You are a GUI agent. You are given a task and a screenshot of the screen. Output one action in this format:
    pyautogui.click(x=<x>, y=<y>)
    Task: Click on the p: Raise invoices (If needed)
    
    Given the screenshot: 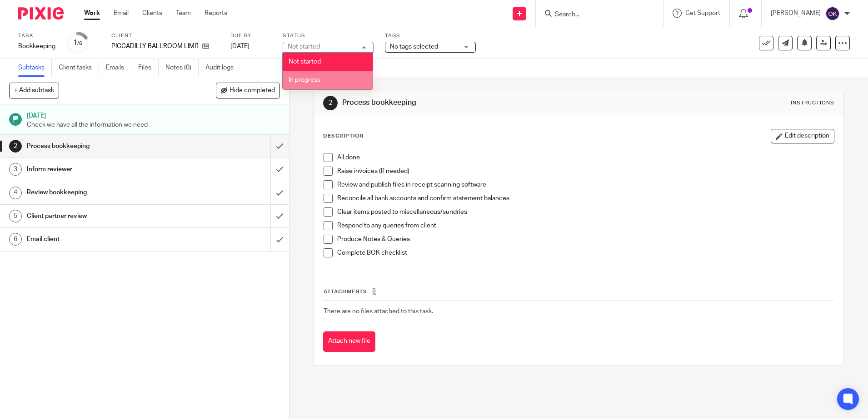 What is the action you would take?
    pyautogui.click(x=586, y=171)
    